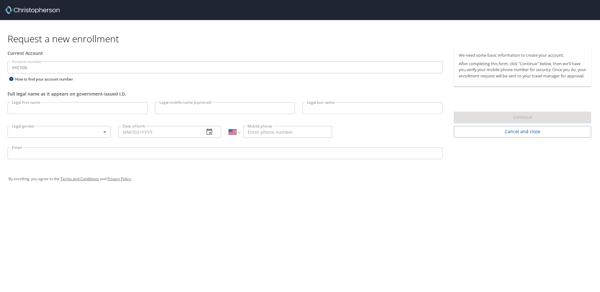  What do you see at coordinates (300, 179) in the screenshot?
I see `div: By enrolling, you agree to the and .` at bounding box center [300, 179].